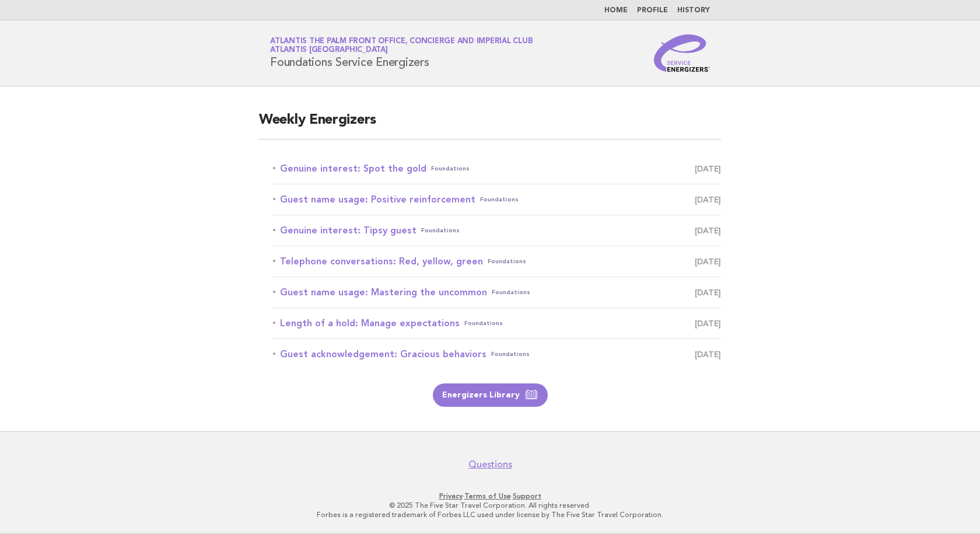 The width and height of the screenshot is (980, 534). Describe the element at coordinates (490, 505) in the screenshot. I see `p: © 2025 The Five Star Travel Corporation. All rights reserved.` at that location.